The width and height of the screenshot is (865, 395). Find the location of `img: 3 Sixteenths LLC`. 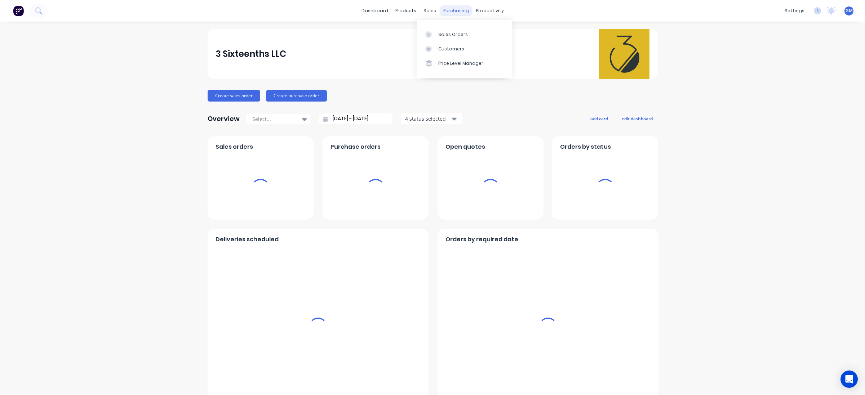

img: 3 Sixteenths LLC is located at coordinates (624, 54).